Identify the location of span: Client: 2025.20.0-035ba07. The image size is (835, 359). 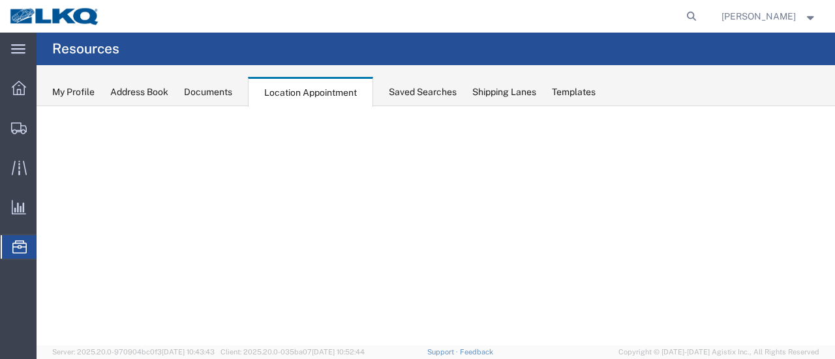
(292, 352).